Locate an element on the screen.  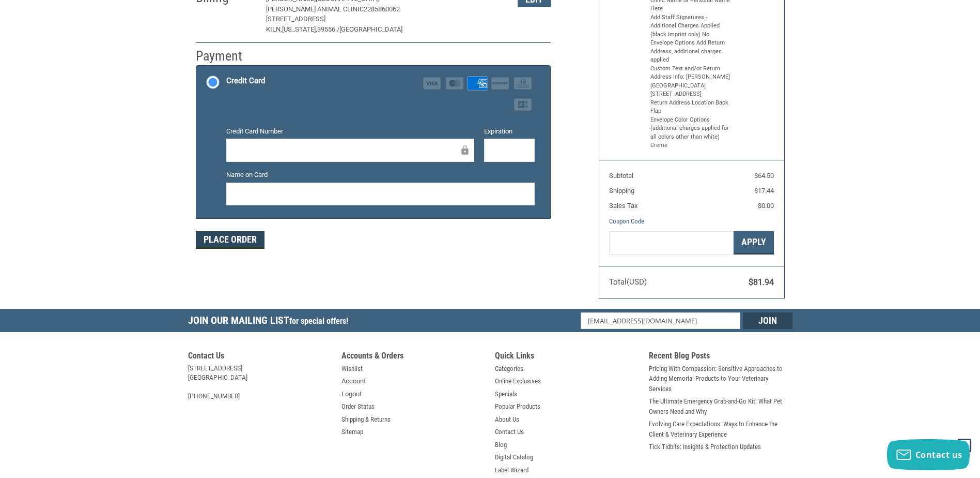
a: Tick Tidbits: Insights & Protection Updates is located at coordinates (705, 447).